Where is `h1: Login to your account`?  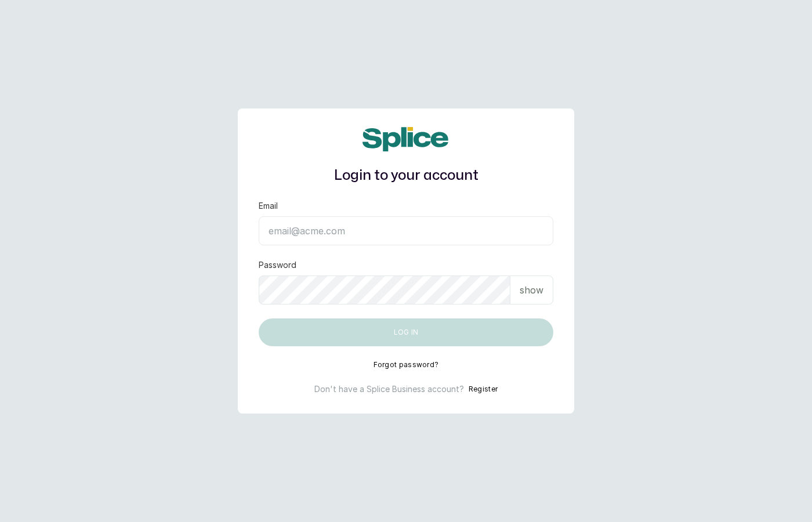 h1: Login to your account is located at coordinates (406, 176).